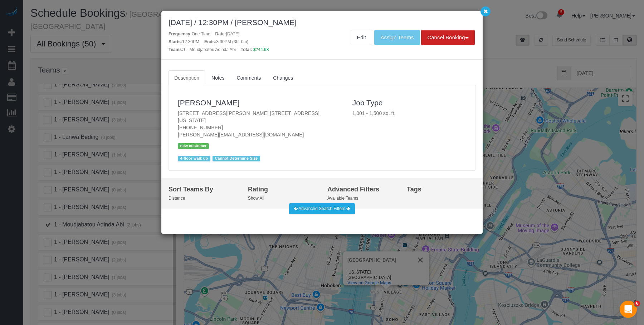 Image resolution: width=644 pixels, height=325 pixels. I want to click on small: Available Teams, so click(343, 198).